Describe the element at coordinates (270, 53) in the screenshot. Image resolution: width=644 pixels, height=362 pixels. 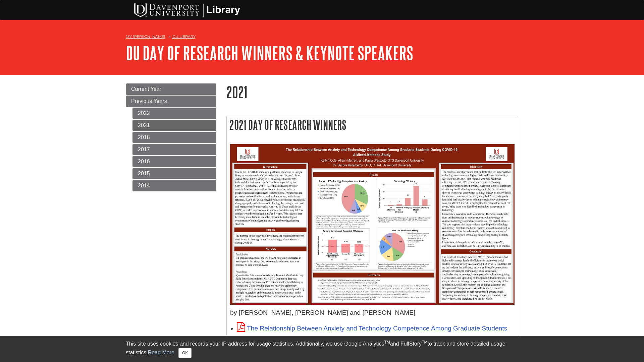
I see `a: DU Day of Research Winners & Keynote Speakers` at that location.